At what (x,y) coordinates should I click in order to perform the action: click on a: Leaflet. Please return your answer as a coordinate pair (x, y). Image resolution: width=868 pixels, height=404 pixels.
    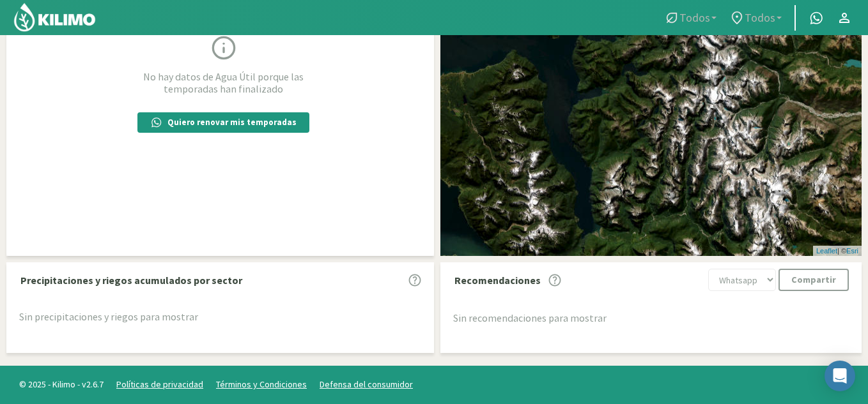
    Looking at the image, I should click on (827, 251).